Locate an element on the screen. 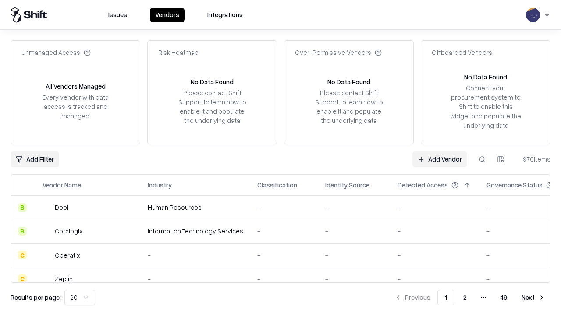 This screenshot has height=316, width=561. img: Operatix is located at coordinates (47, 255).